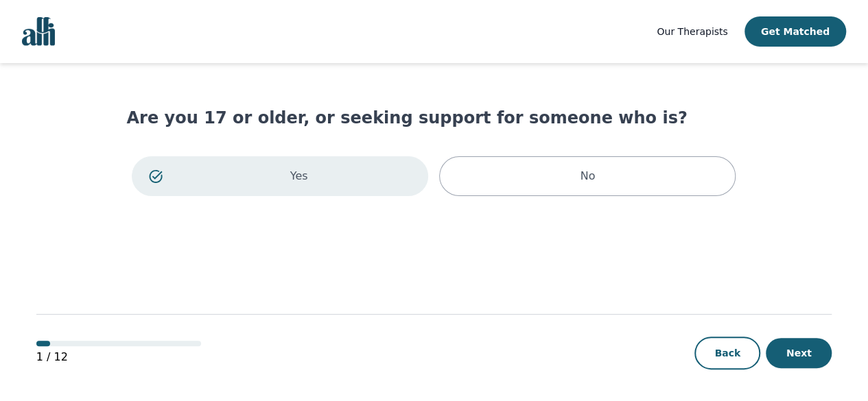 This screenshot has height=401, width=868. Describe the element at coordinates (588, 177) in the screenshot. I see `p: No` at that location.